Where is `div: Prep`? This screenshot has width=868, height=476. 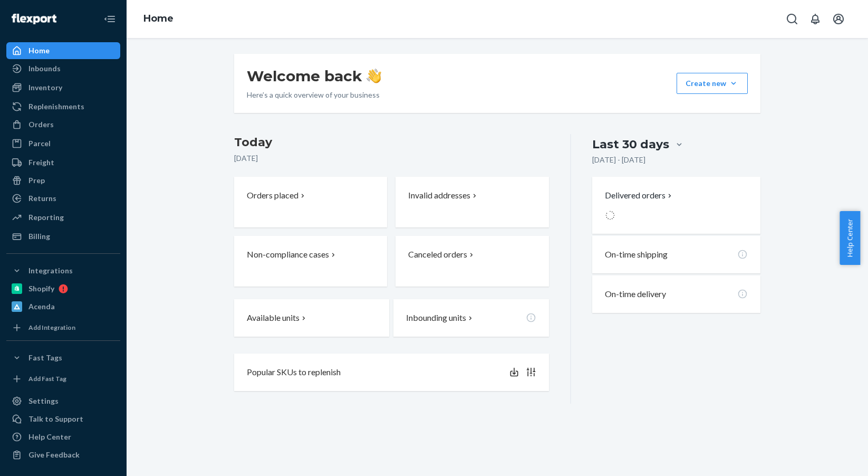 div: Prep is located at coordinates (36, 181).